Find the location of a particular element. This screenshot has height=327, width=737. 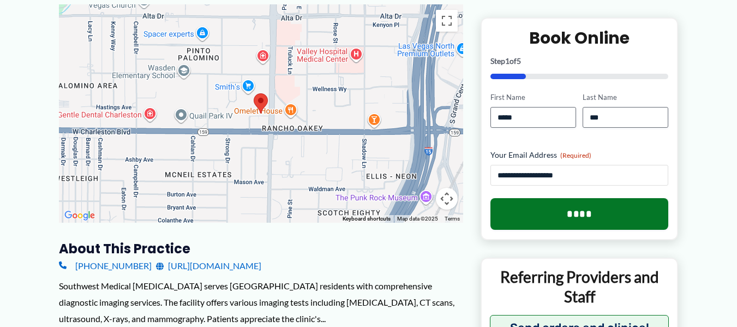

img: Google is located at coordinates (80, 215).